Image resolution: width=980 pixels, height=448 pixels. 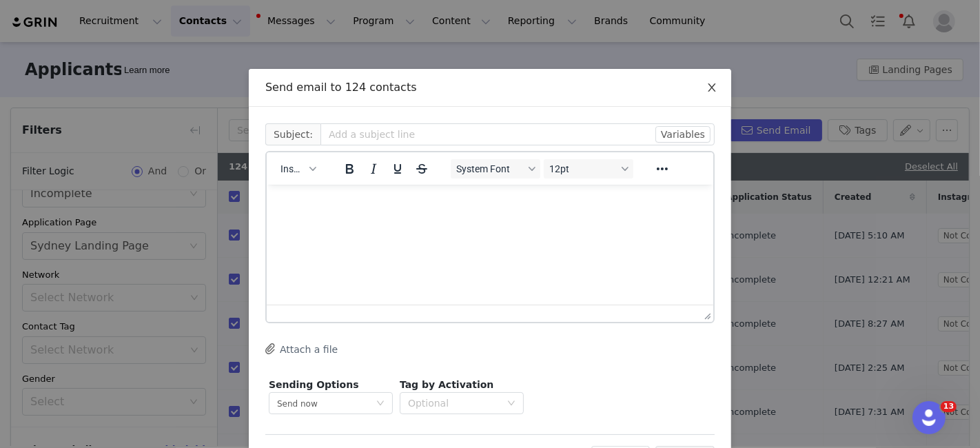 I want to click on button: Attach a file, so click(x=302, y=348).